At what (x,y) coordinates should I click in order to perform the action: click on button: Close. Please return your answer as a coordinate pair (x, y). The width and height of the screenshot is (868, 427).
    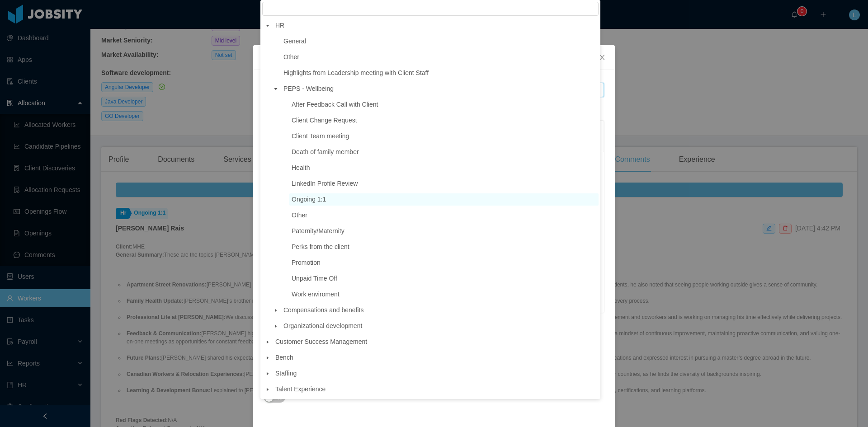
    Looking at the image, I should click on (602, 58).